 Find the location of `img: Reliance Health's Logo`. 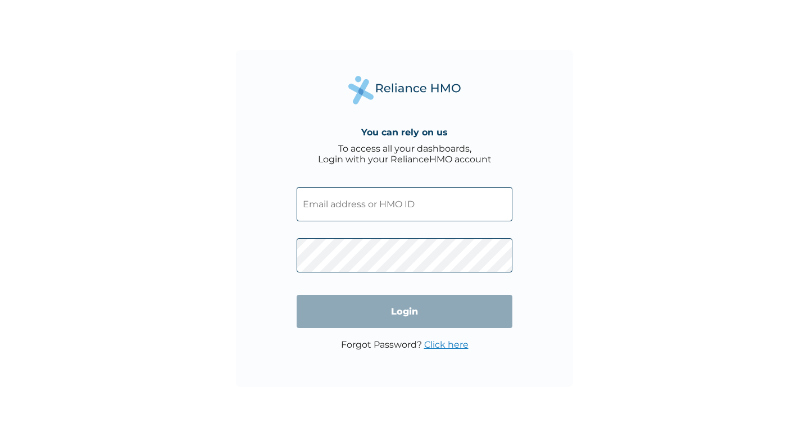

img: Reliance Health's Logo is located at coordinates (404, 90).